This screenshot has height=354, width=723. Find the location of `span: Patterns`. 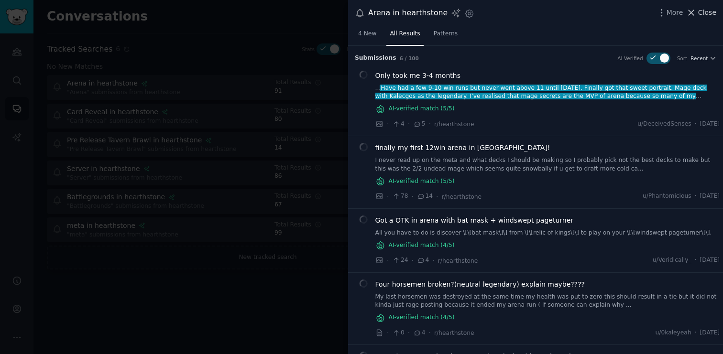

span: Patterns is located at coordinates (445, 34).